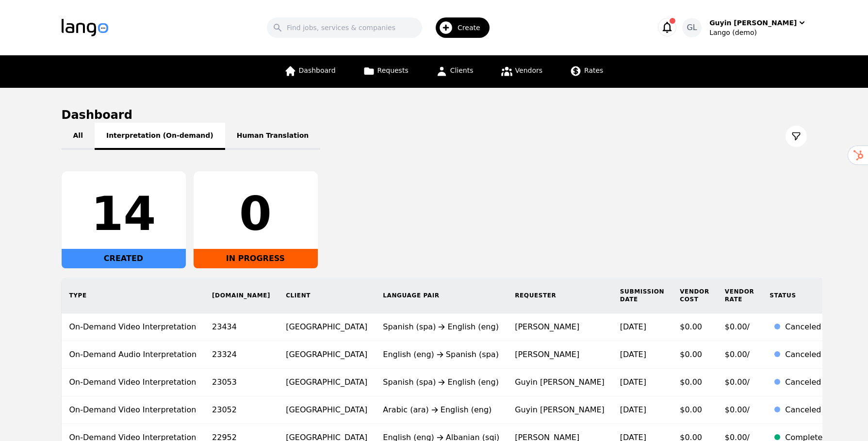  What do you see at coordinates (241, 410) in the screenshot?
I see `td: 23052` at bounding box center [241, 410].